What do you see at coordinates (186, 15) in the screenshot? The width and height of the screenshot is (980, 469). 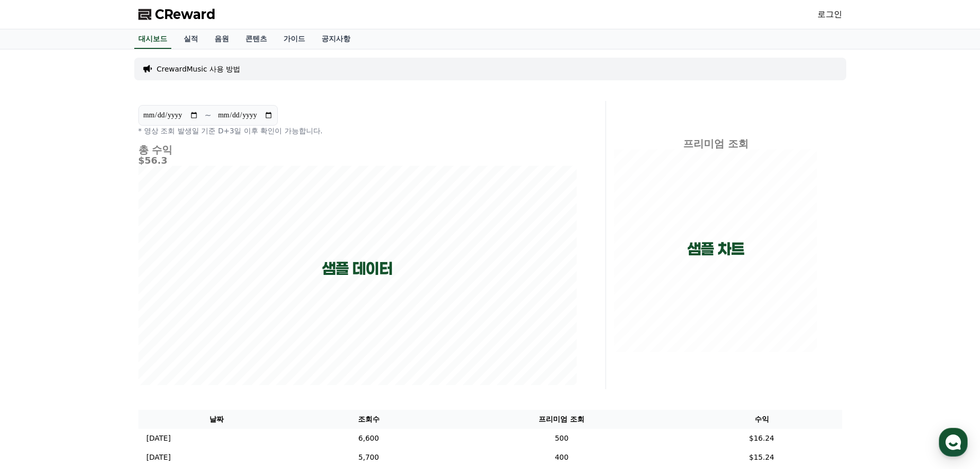 I see `span: CReward` at bounding box center [186, 15].